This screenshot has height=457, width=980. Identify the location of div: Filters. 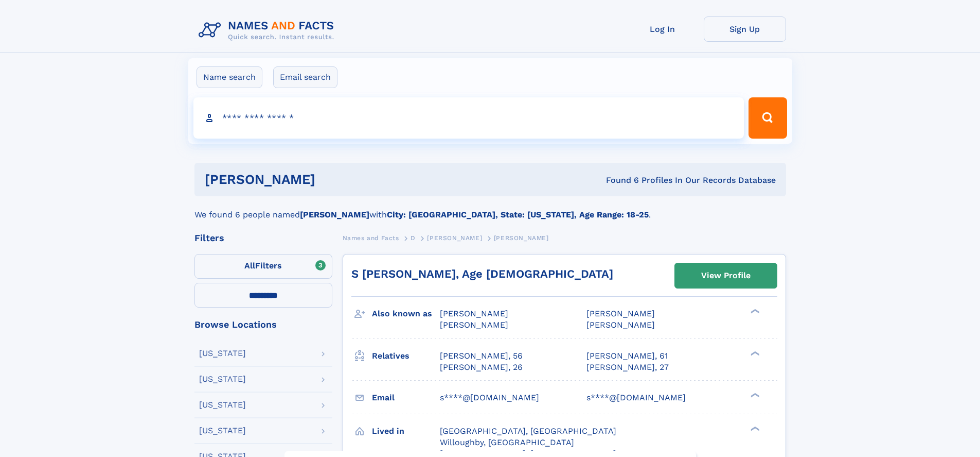
(264, 238).